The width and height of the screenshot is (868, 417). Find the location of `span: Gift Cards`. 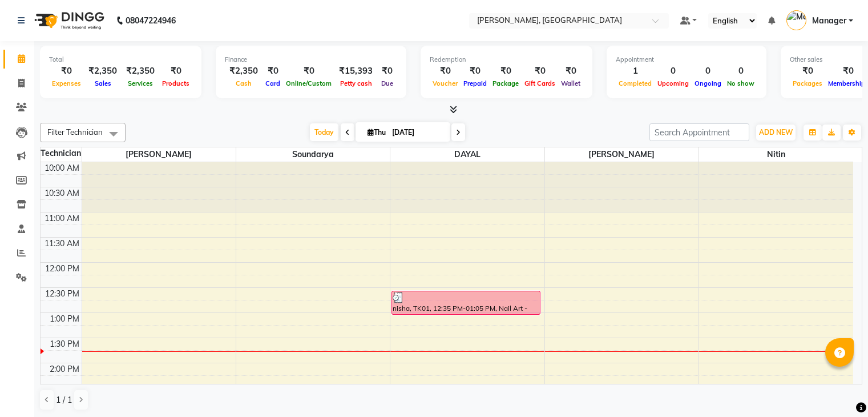

span: Gift Cards is located at coordinates (540, 83).